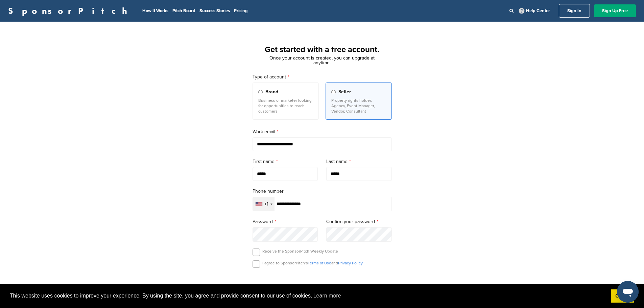 Image resolution: width=644 pixels, height=308 pixels. What do you see at coordinates (322, 50) in the screenshot?
I see `h1: Get started with a free account.` at bounding box center [322, 50].